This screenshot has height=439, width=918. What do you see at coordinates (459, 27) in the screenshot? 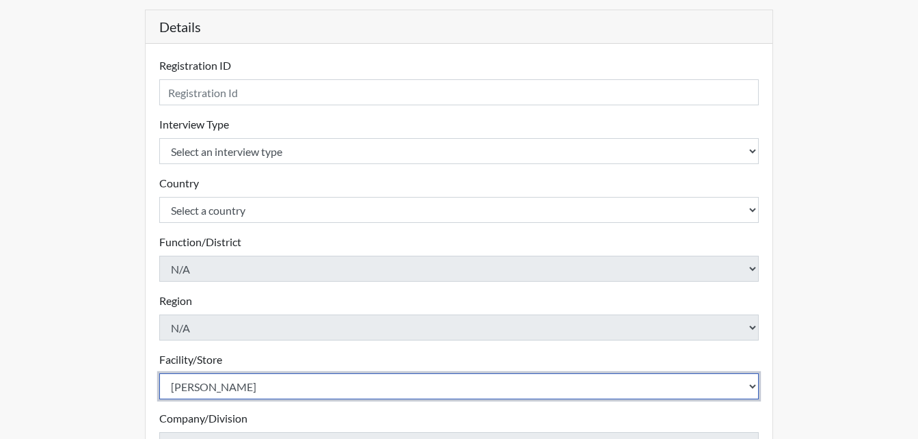
I see `h5: Details` at bounding box center [459, 27].